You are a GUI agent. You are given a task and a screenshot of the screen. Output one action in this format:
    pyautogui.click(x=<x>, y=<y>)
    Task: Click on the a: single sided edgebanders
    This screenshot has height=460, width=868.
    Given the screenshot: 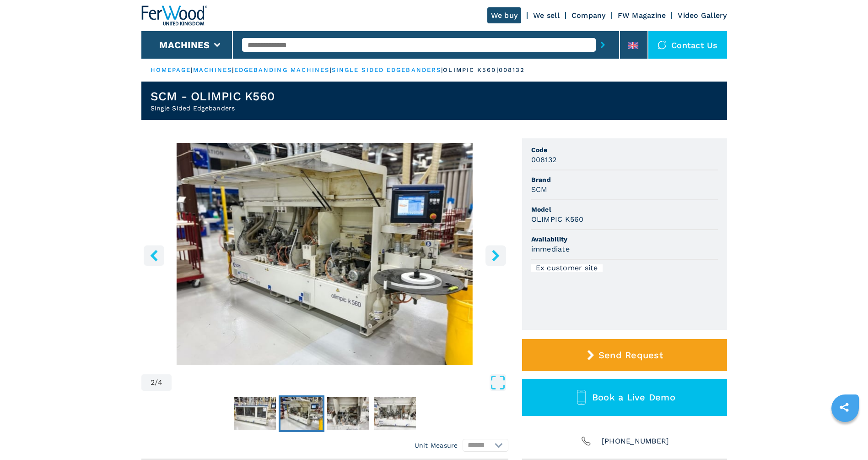 What is the action you would take?
    pyautogui.click(x=386, y=69)
    